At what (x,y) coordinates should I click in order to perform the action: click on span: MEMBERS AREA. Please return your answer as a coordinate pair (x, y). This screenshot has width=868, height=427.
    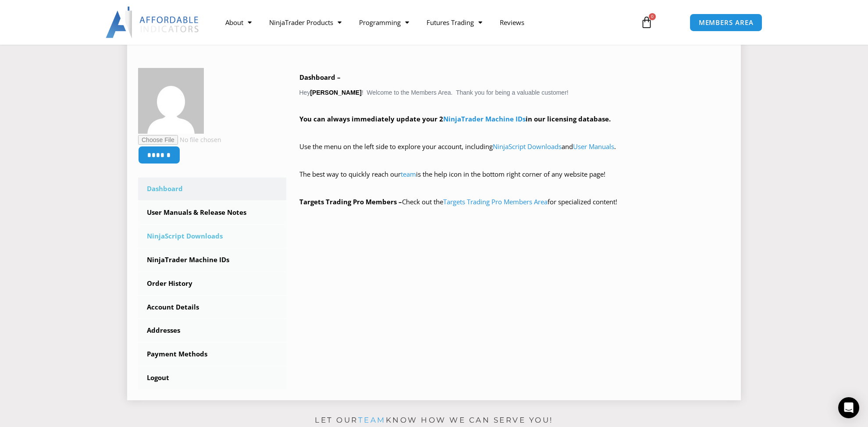
    Looking at the image, I should click on (726, 22).